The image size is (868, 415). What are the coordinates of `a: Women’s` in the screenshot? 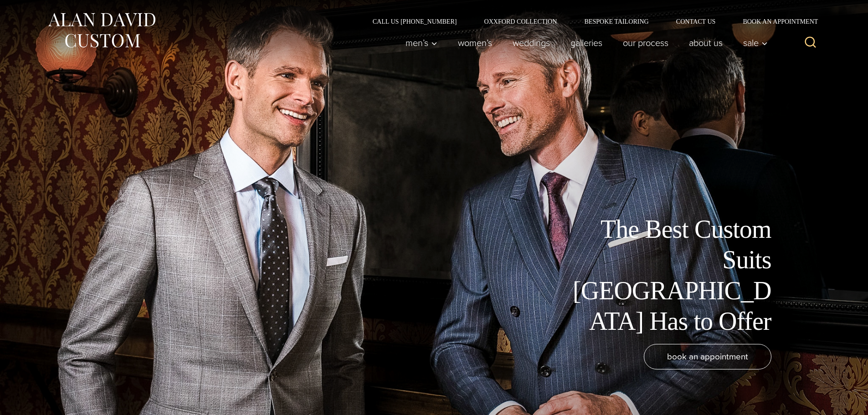 It's located at (475, 43).